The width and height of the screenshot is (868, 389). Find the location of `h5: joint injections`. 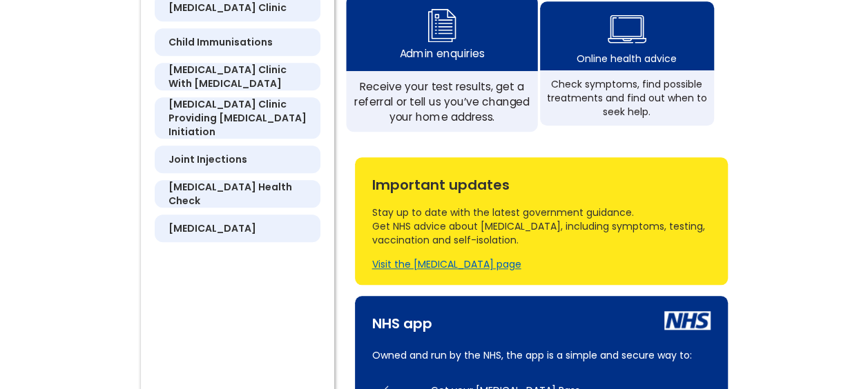

h5: joint injections is located at coordinates (208, 160).